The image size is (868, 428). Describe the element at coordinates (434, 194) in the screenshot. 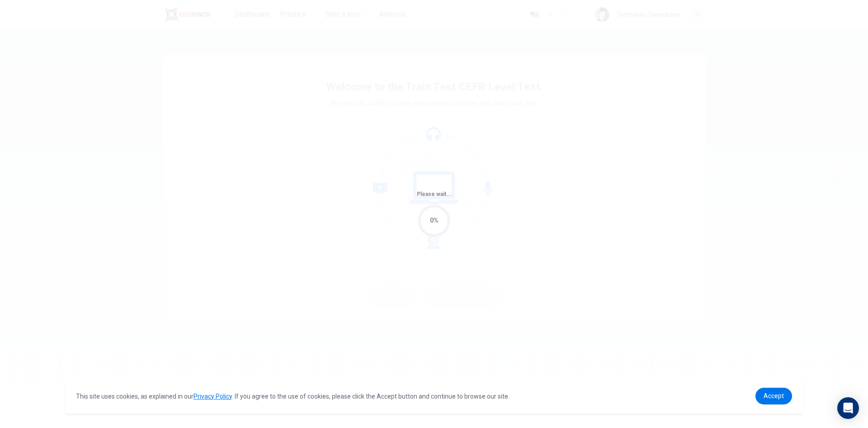

I see `span: Please wait...` at that location.